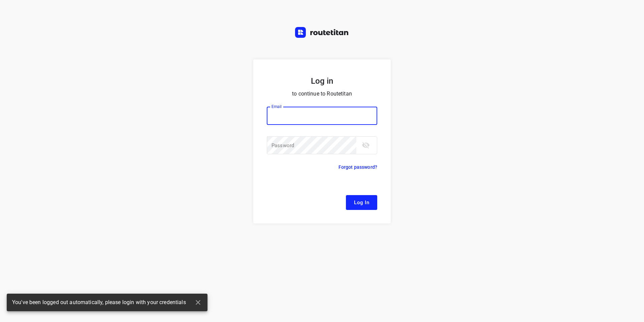 This screenshot has width=644, height=322. What do you see at coordinates (322, 81) in the screenshot?
I see `h5: Log in` at bounding box center [322, 81].